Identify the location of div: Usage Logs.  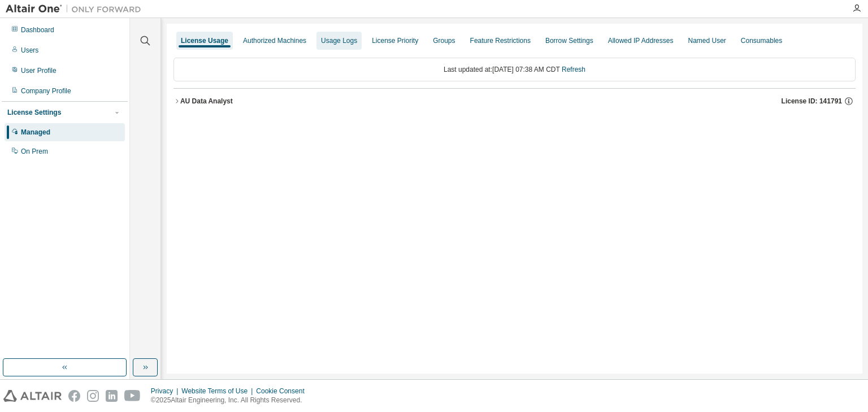
(339, 41).